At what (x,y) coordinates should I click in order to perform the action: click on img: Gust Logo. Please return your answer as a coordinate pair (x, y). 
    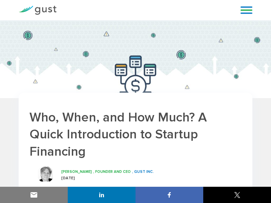
    Looking at the image, I should click on (38, 10).